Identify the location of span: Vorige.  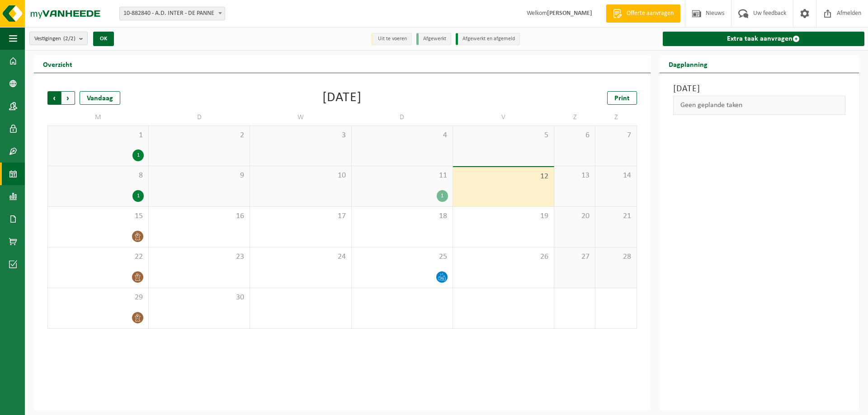
(54, 98).